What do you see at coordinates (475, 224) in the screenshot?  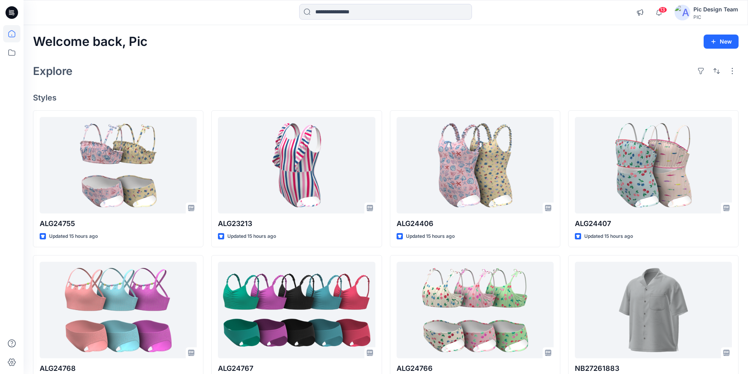 I see `p: ALG24406` at bounding box center [475, 224].